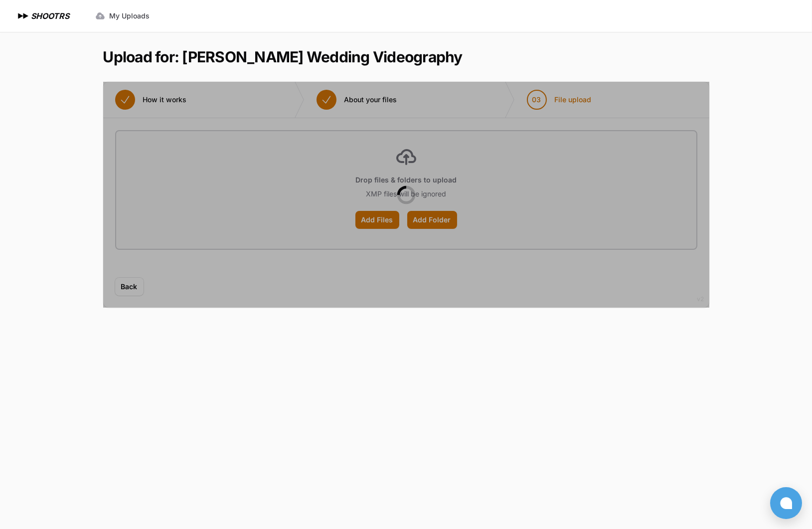  Describe the element at coordinates (122, 16) in the screenshot. I see `a: My Uploads` at that location.